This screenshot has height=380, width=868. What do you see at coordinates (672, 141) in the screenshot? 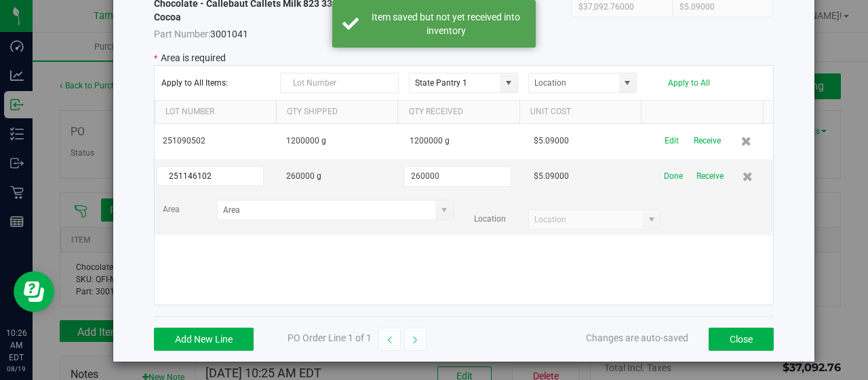
I see `button: Edit` at bounding box center [672, 141].